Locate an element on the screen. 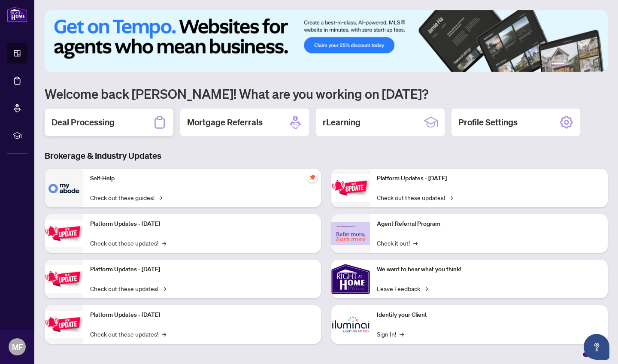 The height and width of the screenshot is (364, 618). img: logo is located at coordinates (17, 14).